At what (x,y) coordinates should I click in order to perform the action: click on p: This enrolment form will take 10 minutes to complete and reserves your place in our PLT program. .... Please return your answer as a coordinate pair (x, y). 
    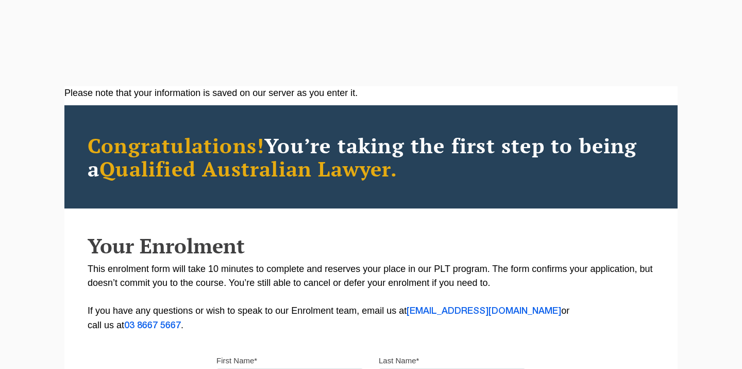
    Looking at the image, I should click on (371, 297).